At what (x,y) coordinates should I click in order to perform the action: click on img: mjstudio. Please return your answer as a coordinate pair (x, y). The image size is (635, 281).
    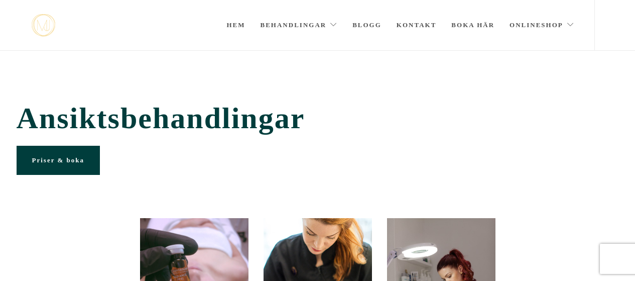
    Looking at the image, I should click on (43, 25).